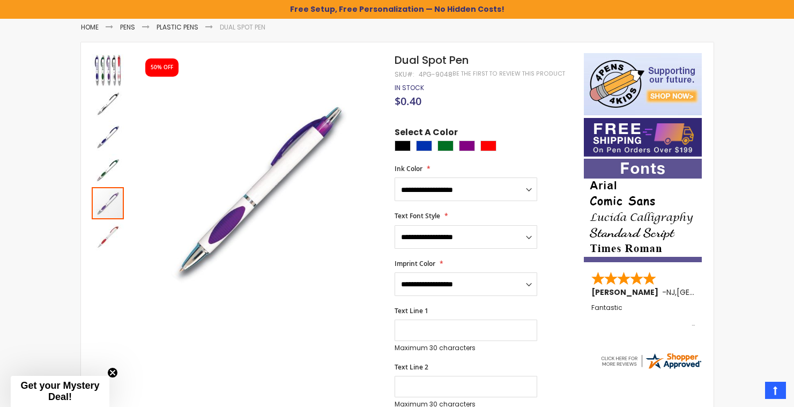 The width and height of the screenshot is (794, 407). I want to click on span: Imprint Color, so click(415, 263).